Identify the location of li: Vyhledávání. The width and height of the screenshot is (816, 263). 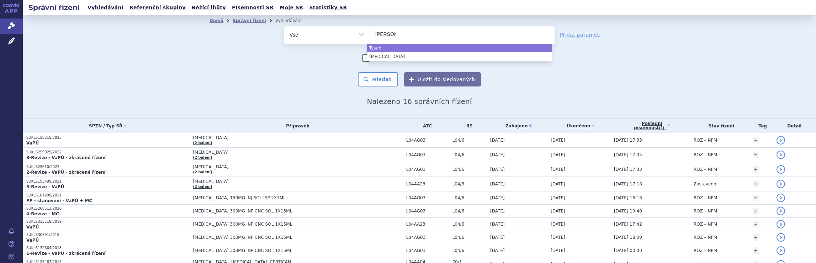
(293, 21).